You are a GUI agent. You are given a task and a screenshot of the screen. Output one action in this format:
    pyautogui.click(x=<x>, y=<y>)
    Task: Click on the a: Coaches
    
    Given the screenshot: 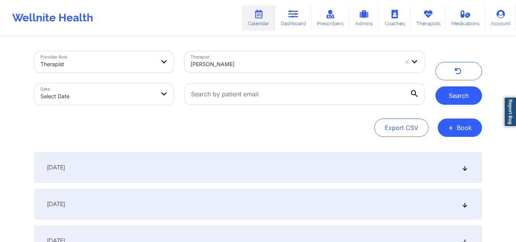 What is the action you would take?
    pyautogui.click(x=395, y=18)
    